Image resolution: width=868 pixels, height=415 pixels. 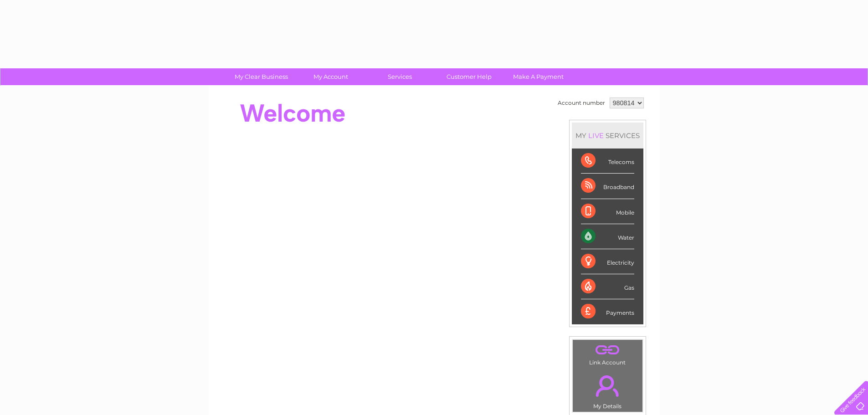 What do you see at coordinates (608, 311) in the screenshot?
I see `div: Payments` at bounding box center [608, 311].